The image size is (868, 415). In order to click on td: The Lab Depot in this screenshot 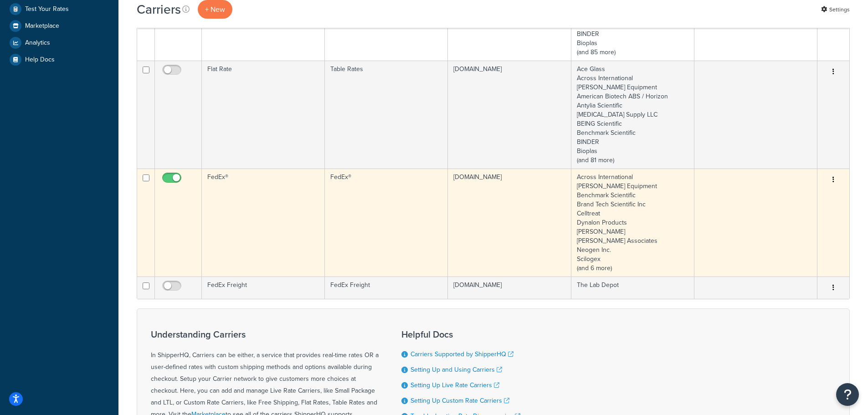, I will do `click(633, 287)`.